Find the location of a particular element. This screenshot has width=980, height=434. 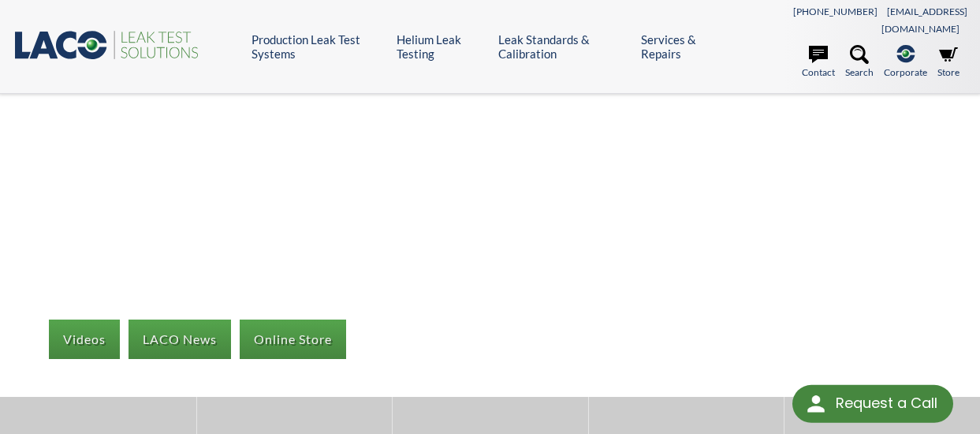

a: Search is located at coordinates (859, 63).